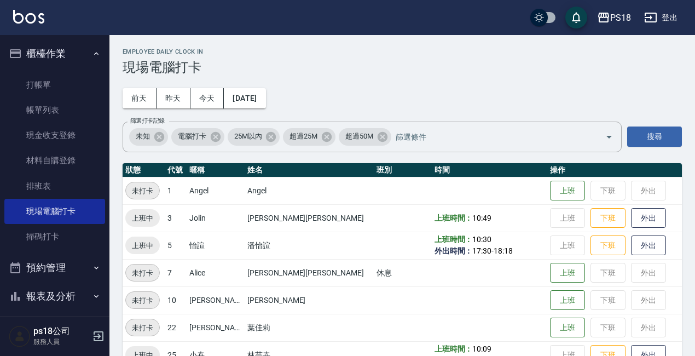 The image size is (695, 356). I want to click on td: 1, so click(176, 190).